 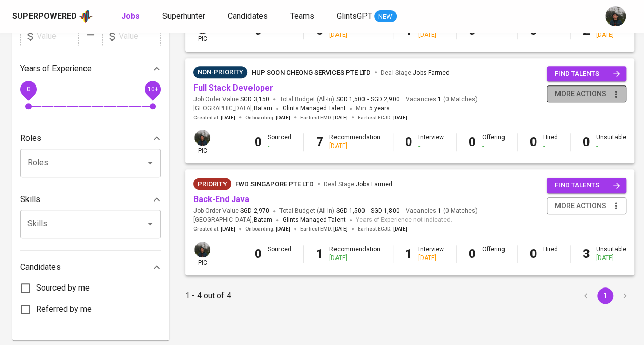 I want to click on p: Candidates, so click(x=40, y=268).